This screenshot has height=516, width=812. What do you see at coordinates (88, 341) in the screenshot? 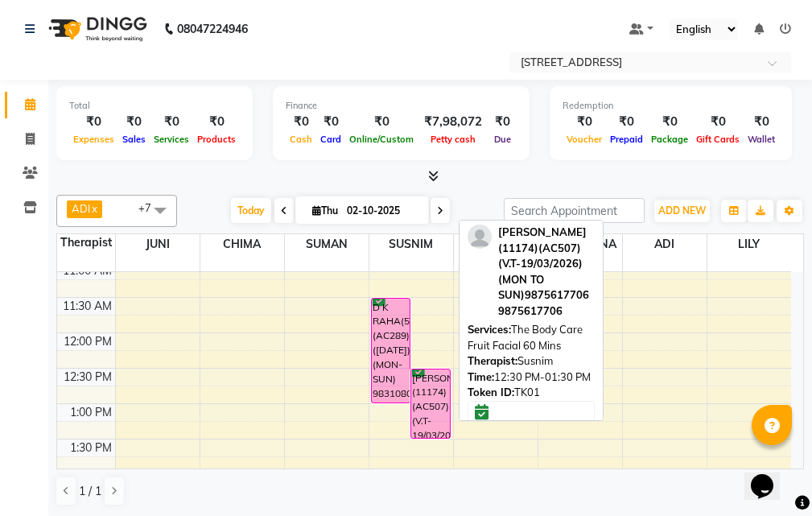
I see `div: 12:00 PM` at bounding box center [88, 341].